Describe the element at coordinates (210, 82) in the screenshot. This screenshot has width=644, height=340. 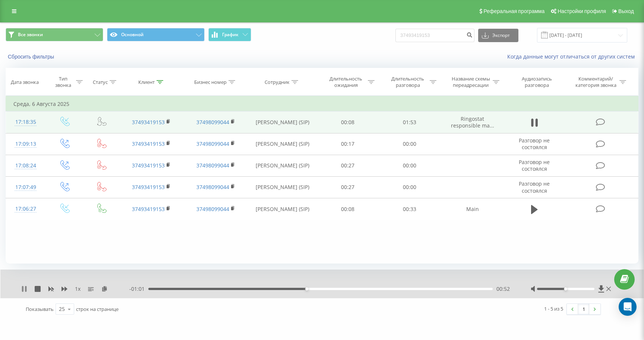
I see `div: Бизнес номер` at that location.